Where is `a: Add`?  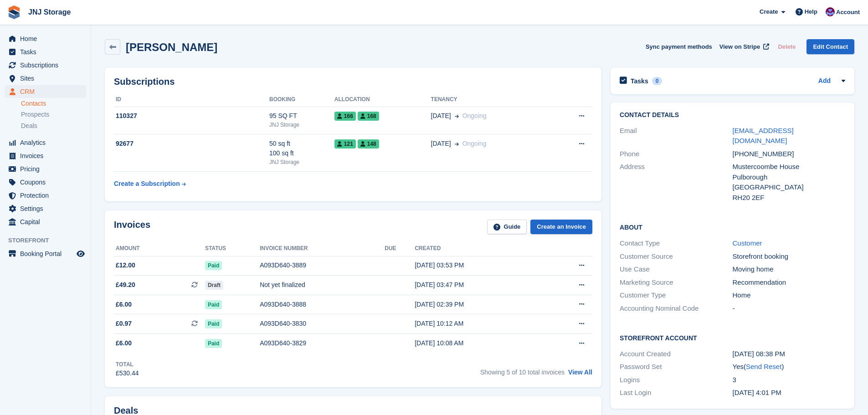
a: Add is located at coordinates (824, 81).